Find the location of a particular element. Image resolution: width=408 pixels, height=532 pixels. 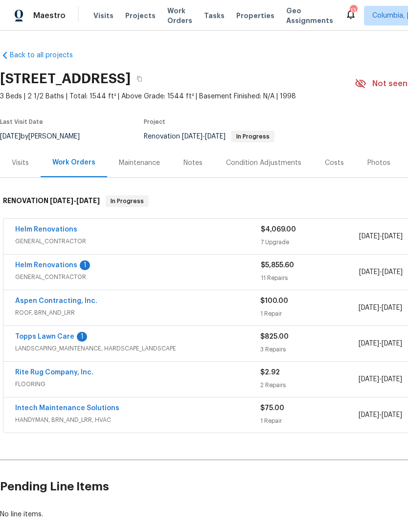

span: $75.00 is located at coordinates (272, 408).